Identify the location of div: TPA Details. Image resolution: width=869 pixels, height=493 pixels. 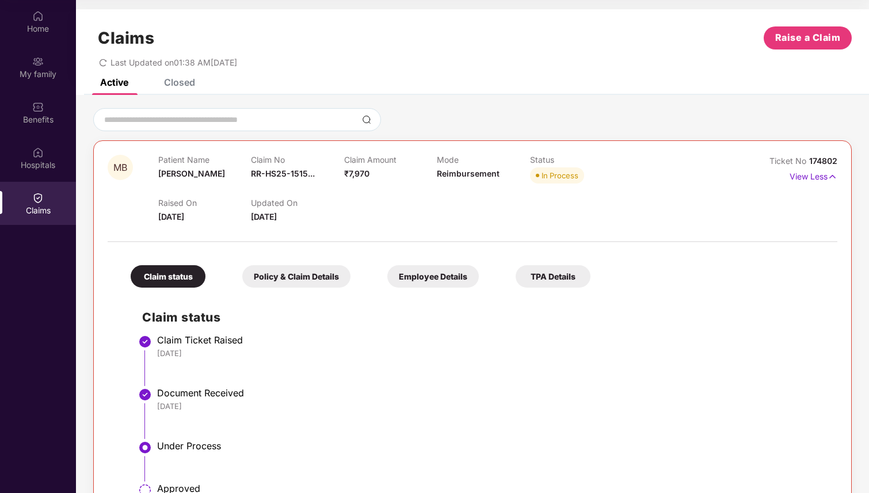
(553, 276).